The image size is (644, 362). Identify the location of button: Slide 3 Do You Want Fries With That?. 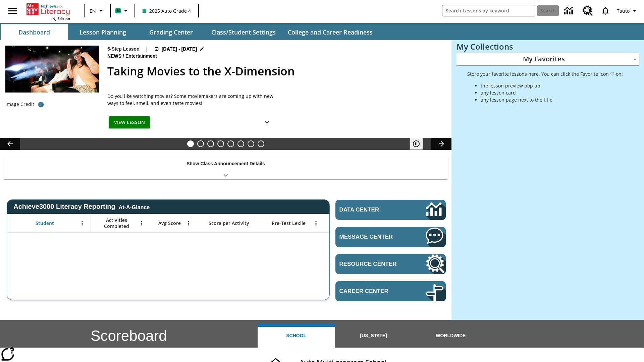
(211, 144).